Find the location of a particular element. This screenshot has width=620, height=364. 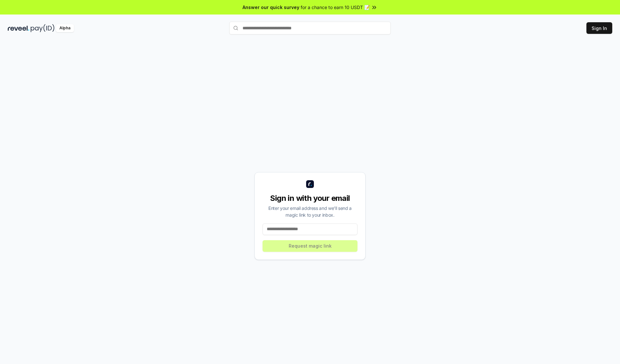

span: Answer our quick survey is located at coordinates (271, 7).